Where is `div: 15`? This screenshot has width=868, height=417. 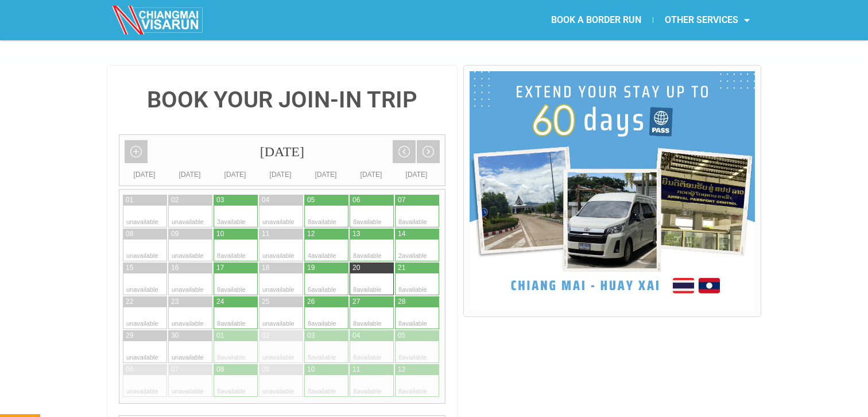 div: 15 is located at coordinates (129, 268).